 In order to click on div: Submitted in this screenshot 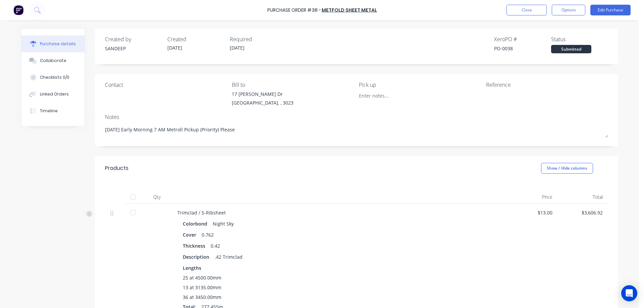, I will do `click(571, 49)`.